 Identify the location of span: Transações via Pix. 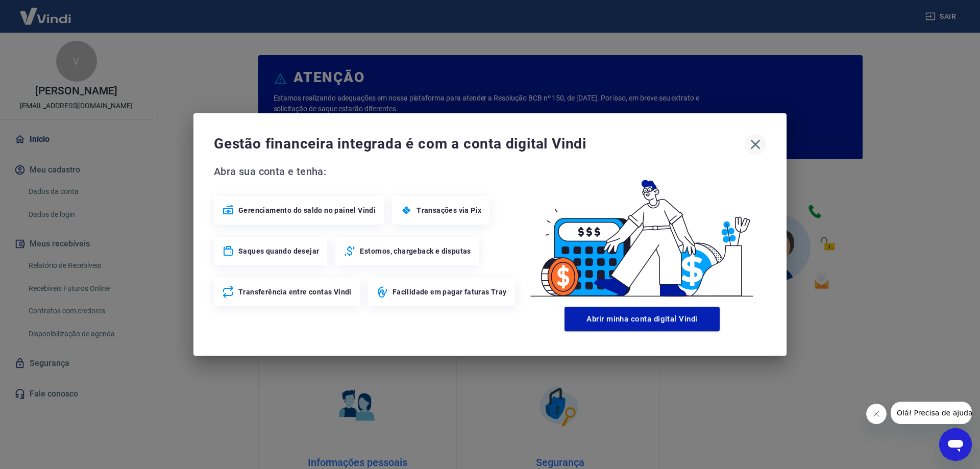
(449, 210).